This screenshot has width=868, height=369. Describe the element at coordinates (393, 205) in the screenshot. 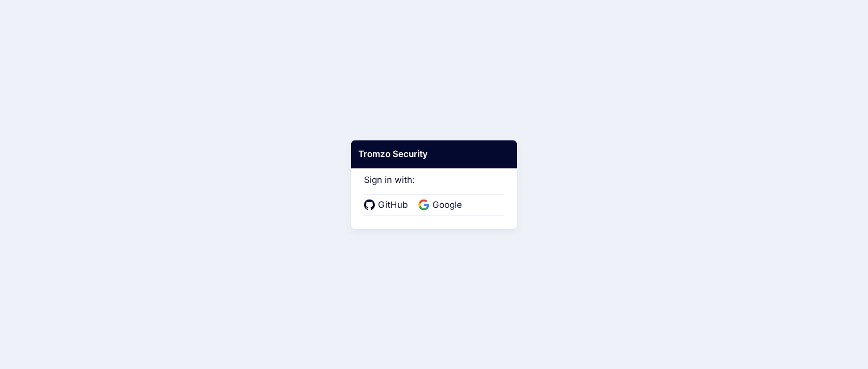

I see `span: GitHub` at that location.